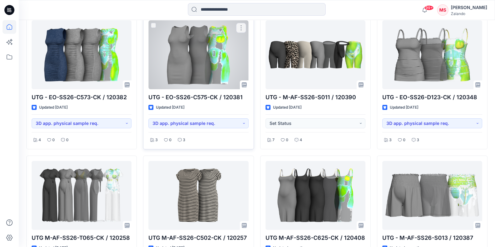 The width and height of the screenshot is (495, 247). What do you see at coordinates (316, 196) in the screenshot?
I see `a: UTG M-AF-SS26-C625-CK / 120408` at bounding box center [316, 196].